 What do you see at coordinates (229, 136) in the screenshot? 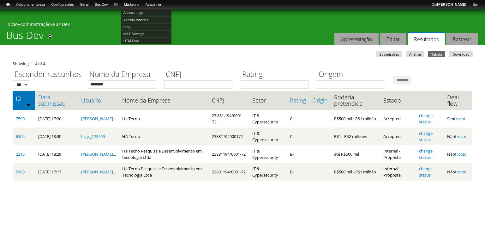
I see `td: 23831194000172` at bounding box center [229, 136].